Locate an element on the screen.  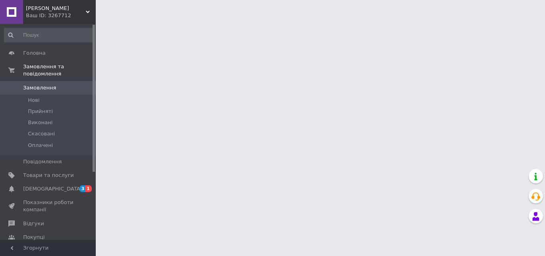
span: Оплачені is located at coordinates (40, 145).